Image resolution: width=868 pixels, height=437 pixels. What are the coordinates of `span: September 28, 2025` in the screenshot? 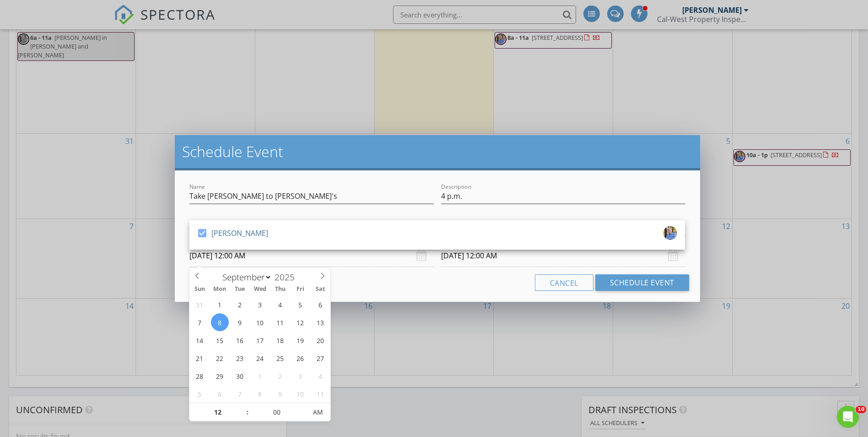 It's located at (199, 376).